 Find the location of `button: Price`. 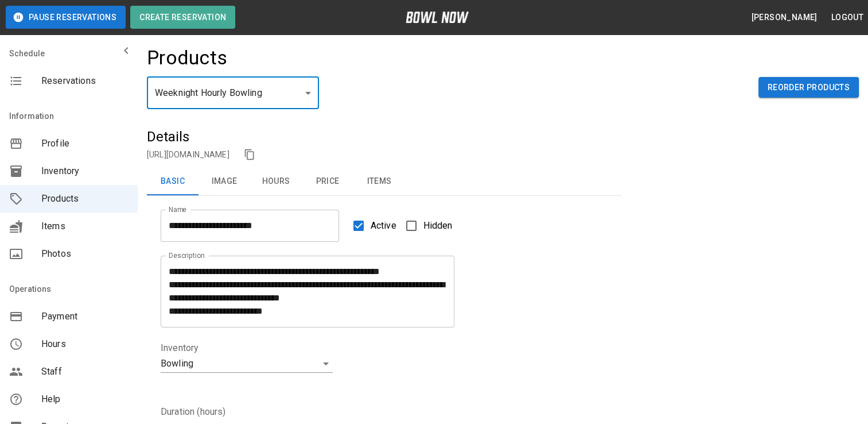

button: Price is located at coordinates (328, 181).